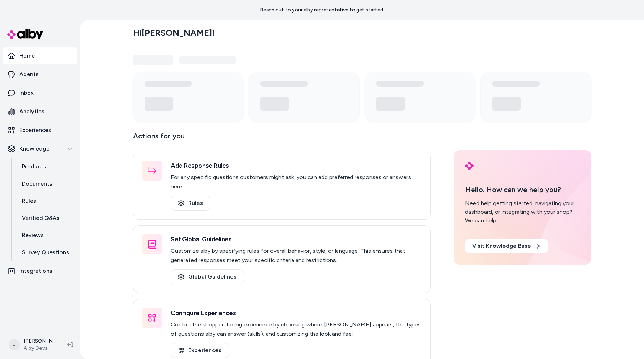  What do you see at coordinates (40, 93) in the screenshot?
I see `a: Inbox` at bounding box center [40, 93].